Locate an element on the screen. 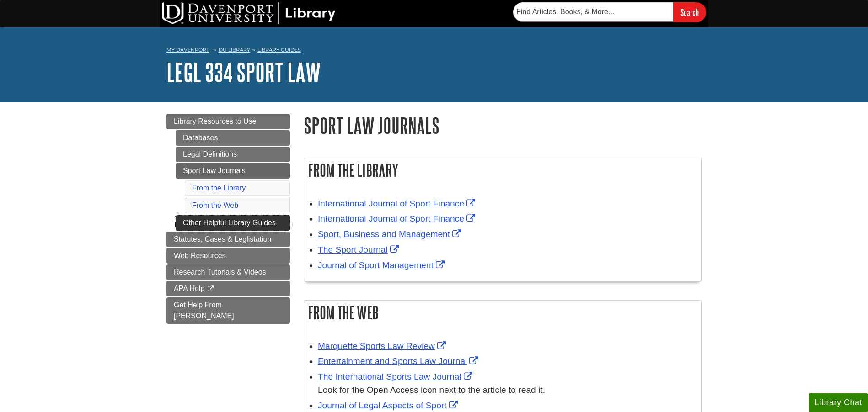  a: My Davenport is located at coordinates (188, 50).